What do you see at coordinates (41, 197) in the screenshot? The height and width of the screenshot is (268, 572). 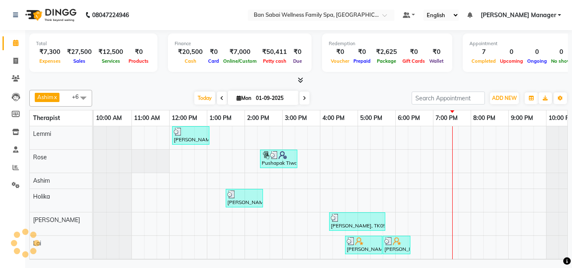 I see `span: Holika` at bounding box center [41, 197].